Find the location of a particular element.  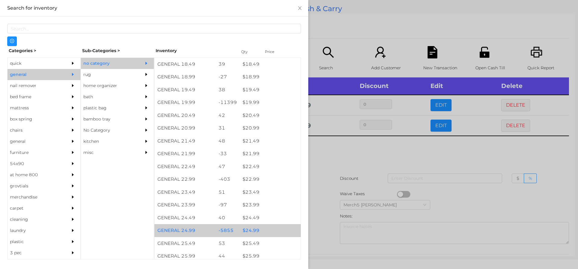

div: 44 is located at coordinates (228, 256).